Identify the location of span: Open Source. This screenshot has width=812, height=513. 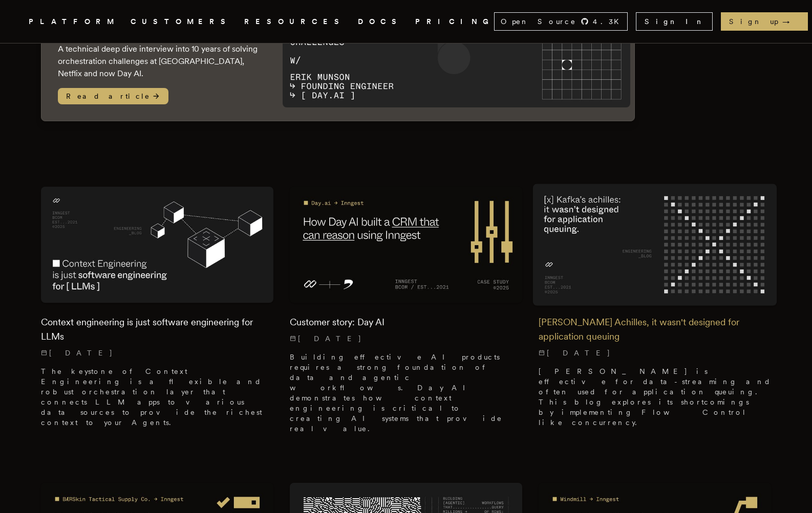
(539, 22).